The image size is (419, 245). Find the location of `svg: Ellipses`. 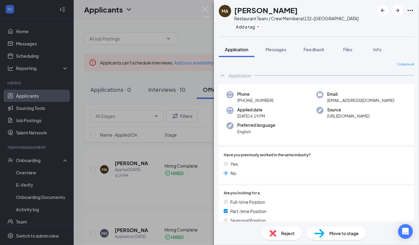

svg: Ellipses is located at coordinates (411, 10).